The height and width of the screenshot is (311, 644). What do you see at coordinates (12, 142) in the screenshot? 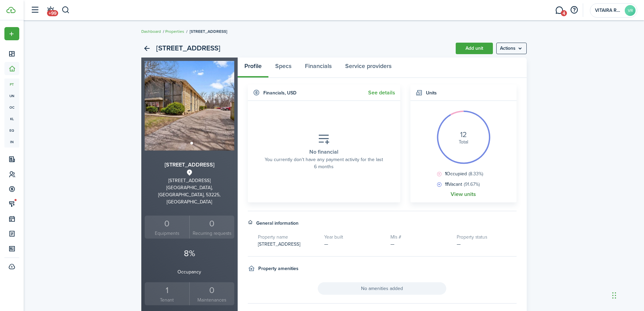
I see `span: in` at bounding box center [12, 142].